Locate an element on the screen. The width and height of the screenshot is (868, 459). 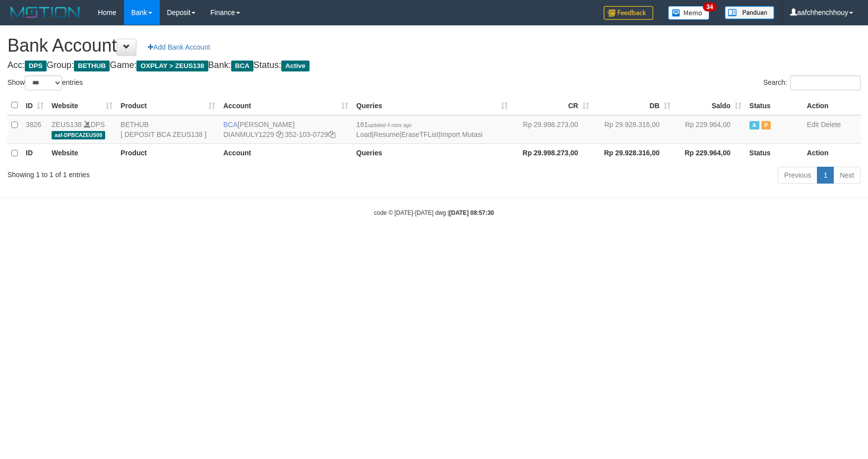
span: aaf-DPBCAZEUS08 is located at coordinates (78, 135).